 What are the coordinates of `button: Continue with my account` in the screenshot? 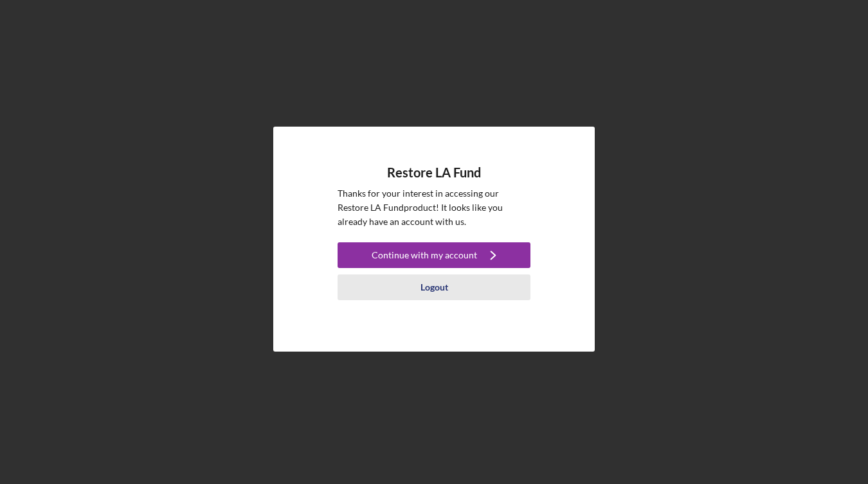 It's located at (434, 255).